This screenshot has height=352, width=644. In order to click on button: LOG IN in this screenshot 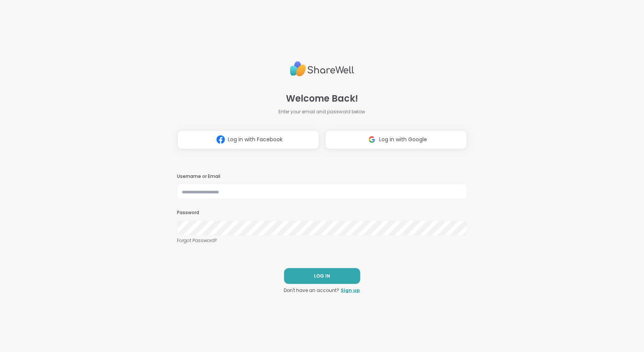, I will do `click(322, 276)`.